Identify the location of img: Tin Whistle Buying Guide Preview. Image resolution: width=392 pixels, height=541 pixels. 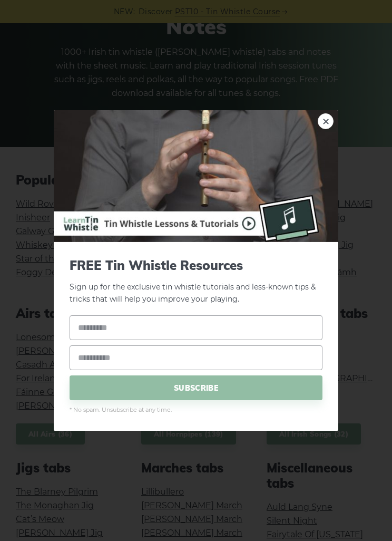
(196, 176).